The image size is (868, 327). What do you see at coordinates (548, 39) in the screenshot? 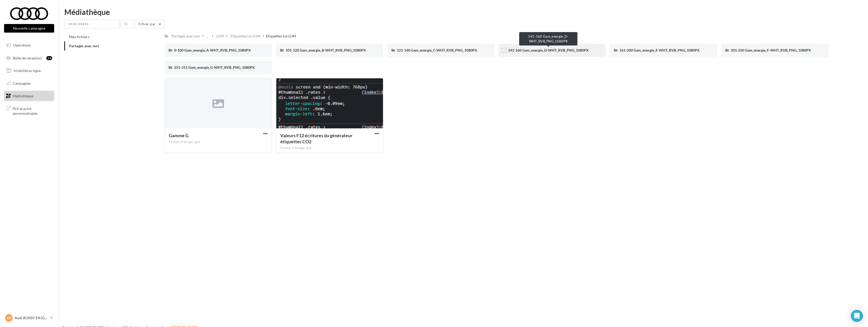
I see `div: 141-160 Gam_energie_D-WHT_RVB_PNG_1080PX` at bounding box center [548, 39].